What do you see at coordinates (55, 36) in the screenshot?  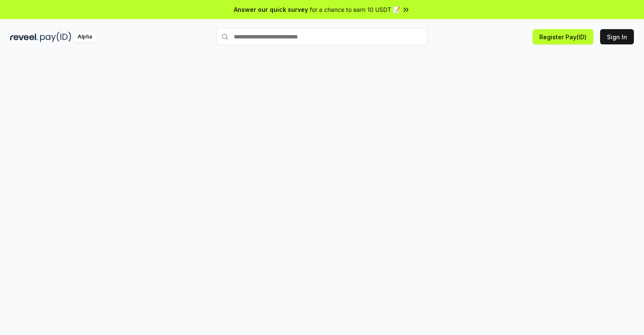 I see `img: pay_id` at bounding box center [55, 36].